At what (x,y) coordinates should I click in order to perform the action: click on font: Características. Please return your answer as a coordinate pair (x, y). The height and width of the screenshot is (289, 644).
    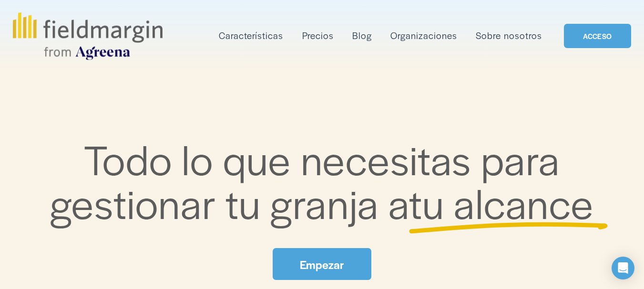
    Looking at the image, I should click on (251, 35).